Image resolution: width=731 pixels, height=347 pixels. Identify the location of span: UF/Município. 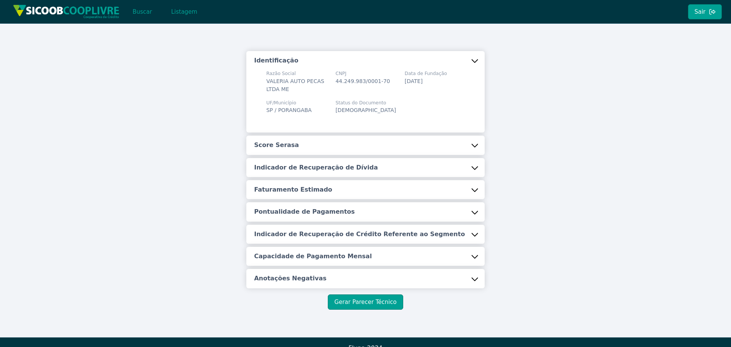
(288, 103).